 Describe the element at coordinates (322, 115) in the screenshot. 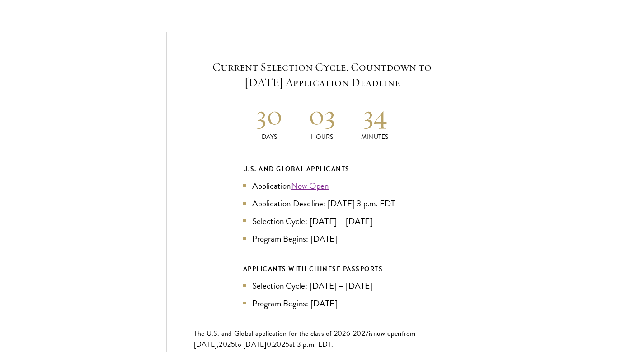

I see `h2: 03` at that location.